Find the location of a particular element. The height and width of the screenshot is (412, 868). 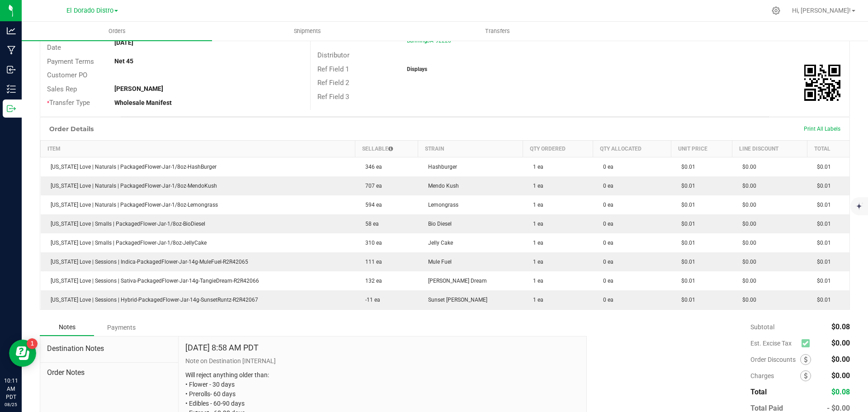

span: Destination Notes is located at coordinates (109, 349).